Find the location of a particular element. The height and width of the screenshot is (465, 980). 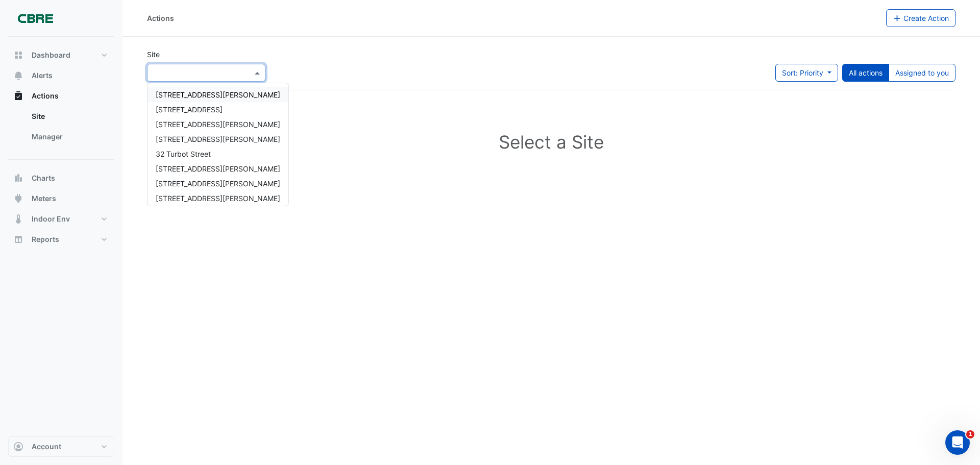

label: Site is located at coordinates (153, 54).